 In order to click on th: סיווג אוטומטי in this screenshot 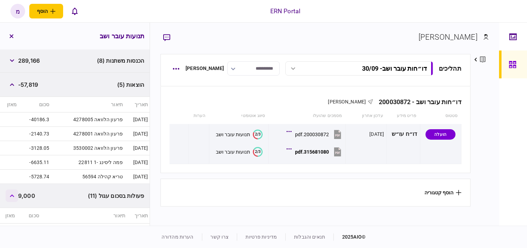, I will do `click(238, 116)`.